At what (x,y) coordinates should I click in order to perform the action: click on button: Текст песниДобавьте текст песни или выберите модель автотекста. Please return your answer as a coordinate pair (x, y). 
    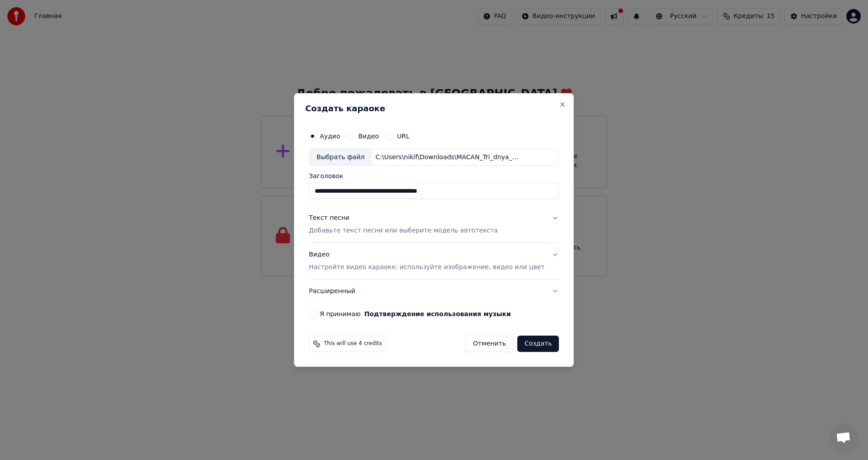
    Looking at the image, I should click on (434, 225).